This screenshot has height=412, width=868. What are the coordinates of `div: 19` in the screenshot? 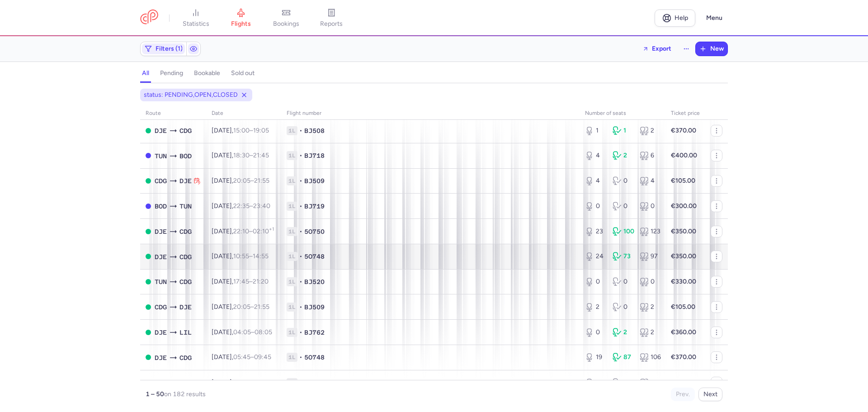 It's located at (595, 357).